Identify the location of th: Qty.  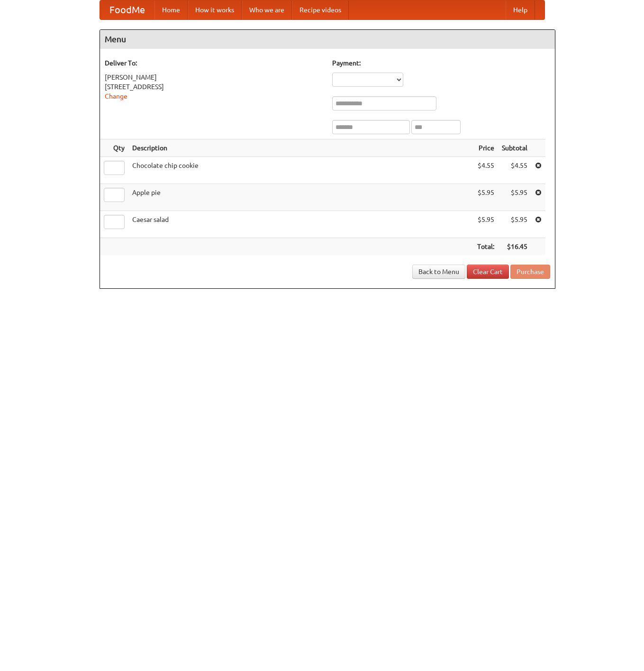
(114, 148).